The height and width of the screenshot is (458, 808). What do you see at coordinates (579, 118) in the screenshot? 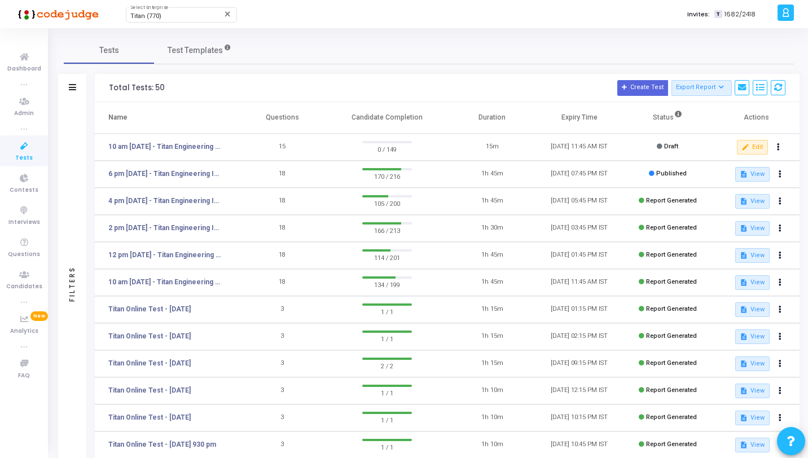
I see `th: Expiry Time` at bounding box center [579, 118].